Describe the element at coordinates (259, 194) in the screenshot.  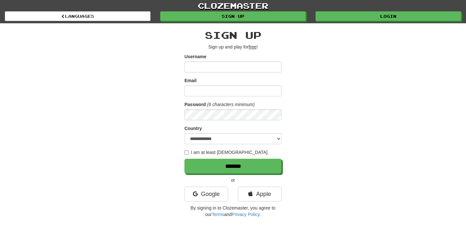
I see `a: Apple` at that location.